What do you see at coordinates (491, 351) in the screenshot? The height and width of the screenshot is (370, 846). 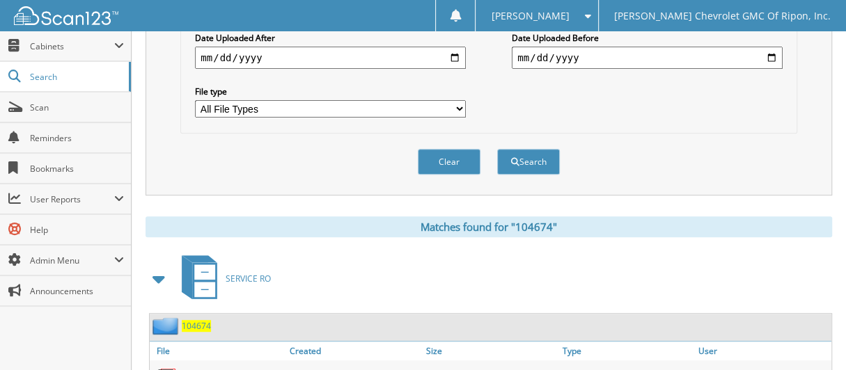 I see `a: Size` at bounding box center [491, 351].